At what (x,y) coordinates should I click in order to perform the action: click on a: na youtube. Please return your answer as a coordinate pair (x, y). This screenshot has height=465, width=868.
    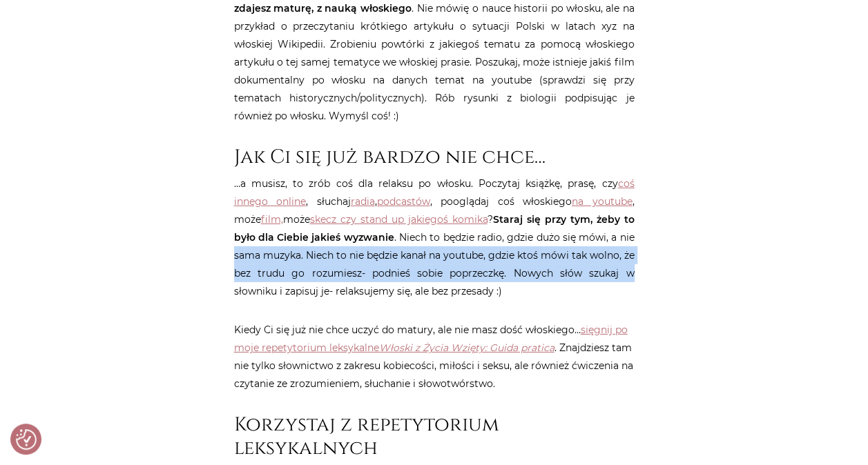
    Looking at the image, I should click on (602, 202).